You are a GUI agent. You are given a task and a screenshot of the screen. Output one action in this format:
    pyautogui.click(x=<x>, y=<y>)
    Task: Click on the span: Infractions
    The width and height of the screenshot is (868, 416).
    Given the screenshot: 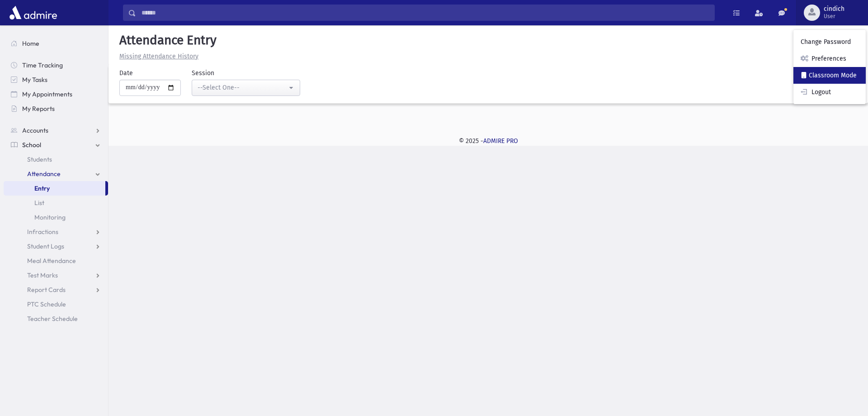 What is the action you would take?
    pyautogui.click(x=42, y=232)
    